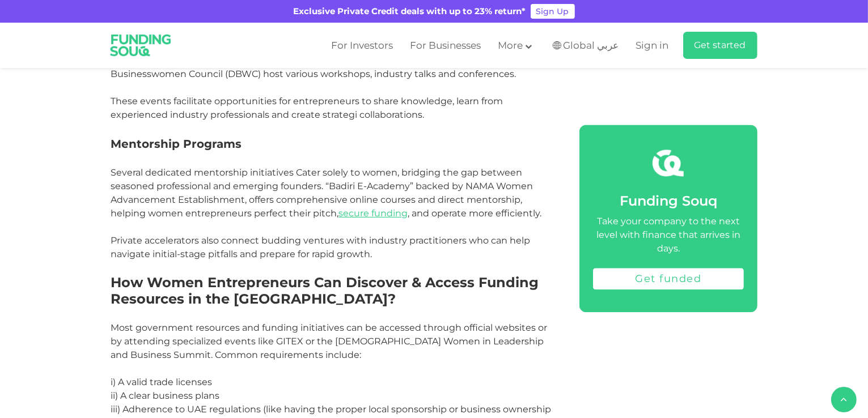  I want to click on span: Funding Souq, so click(668, 200).